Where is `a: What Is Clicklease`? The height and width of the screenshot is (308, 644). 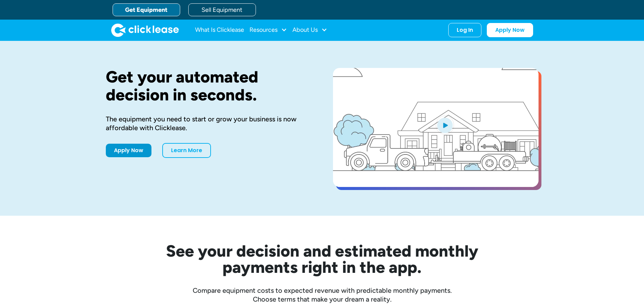 a: What Is Clicklease is located at coordinates (219, 30).